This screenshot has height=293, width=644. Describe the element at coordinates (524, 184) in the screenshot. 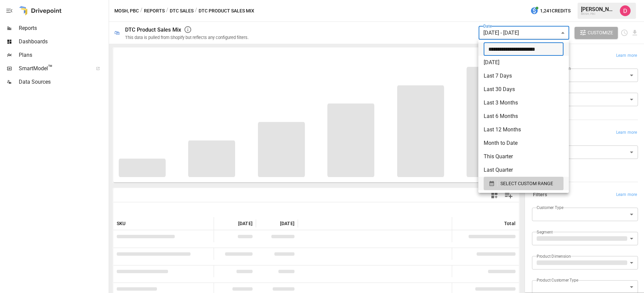

I see `button: SELECT CUSTOM RANGE` at that location.